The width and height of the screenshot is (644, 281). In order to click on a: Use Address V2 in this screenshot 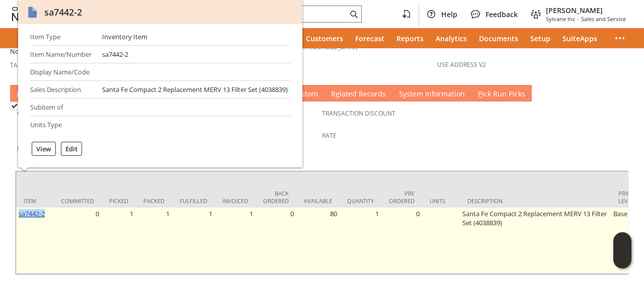, I will do `click(462, 65)`.